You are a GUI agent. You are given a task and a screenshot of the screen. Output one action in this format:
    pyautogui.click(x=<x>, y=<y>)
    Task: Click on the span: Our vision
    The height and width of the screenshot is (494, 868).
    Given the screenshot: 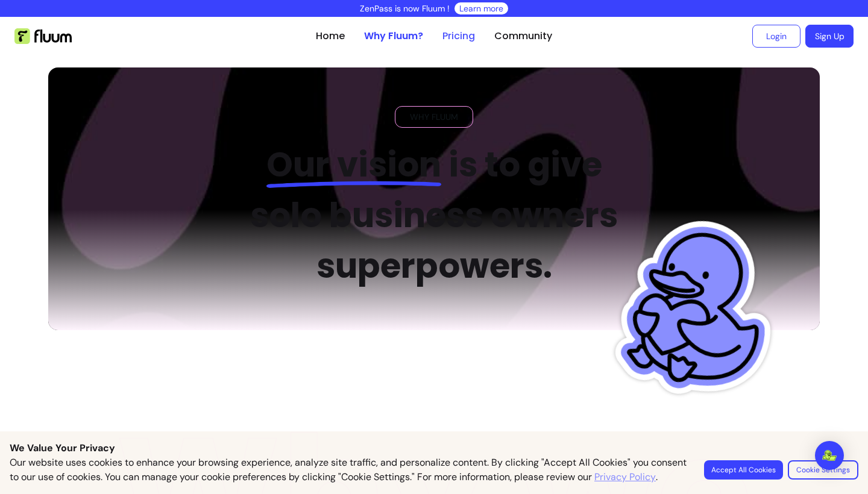 What is the action you would take?
    pyautogui.click(x=353, y=165)
    